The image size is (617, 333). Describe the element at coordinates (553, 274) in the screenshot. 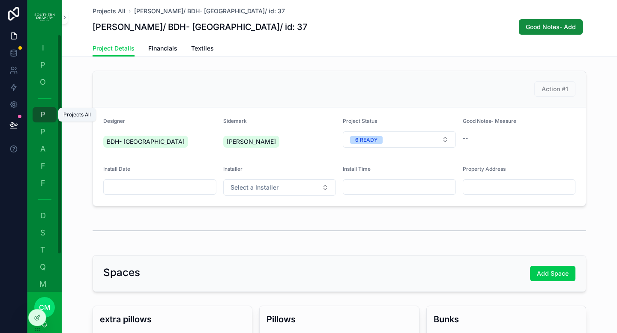

I see `span: Add Space` at that location.